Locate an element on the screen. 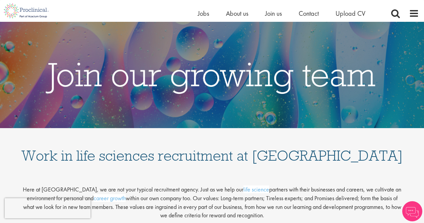 Image resolution: width=424 pixels, height=223 pixels. span: About us is located at coordinates (237, 13).